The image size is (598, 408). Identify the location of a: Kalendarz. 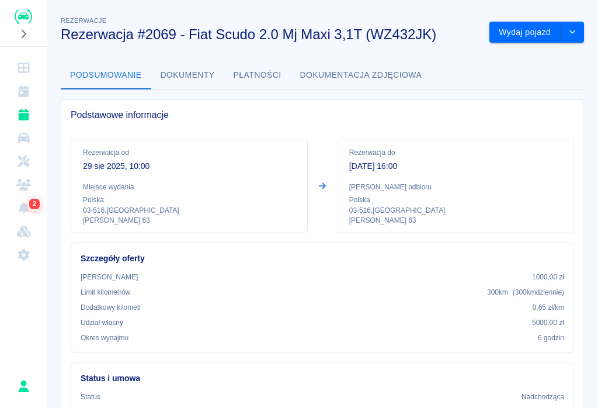
(23, 91).